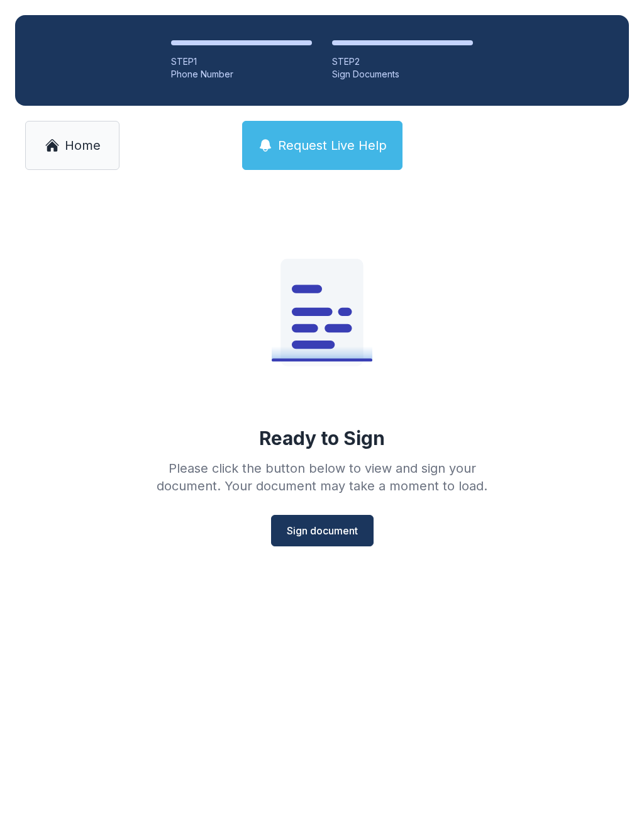 This screenshot has width=644, height=829. I want to click on div: Phone Number, so click(242, 75).